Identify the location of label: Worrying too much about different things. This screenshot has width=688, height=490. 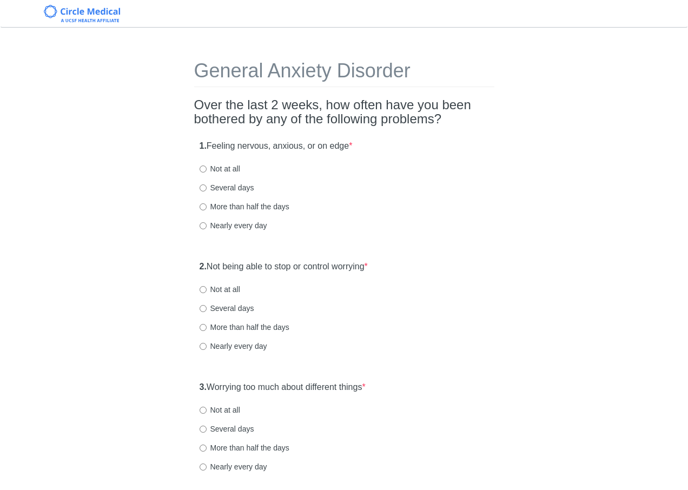
(283, 388).